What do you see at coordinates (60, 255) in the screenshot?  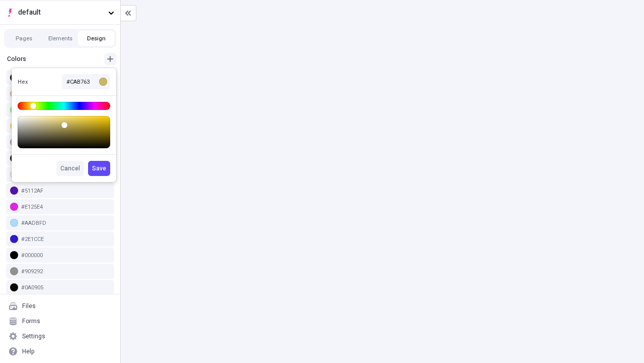 I see `button: #000000` at bounding box center [60, 255].